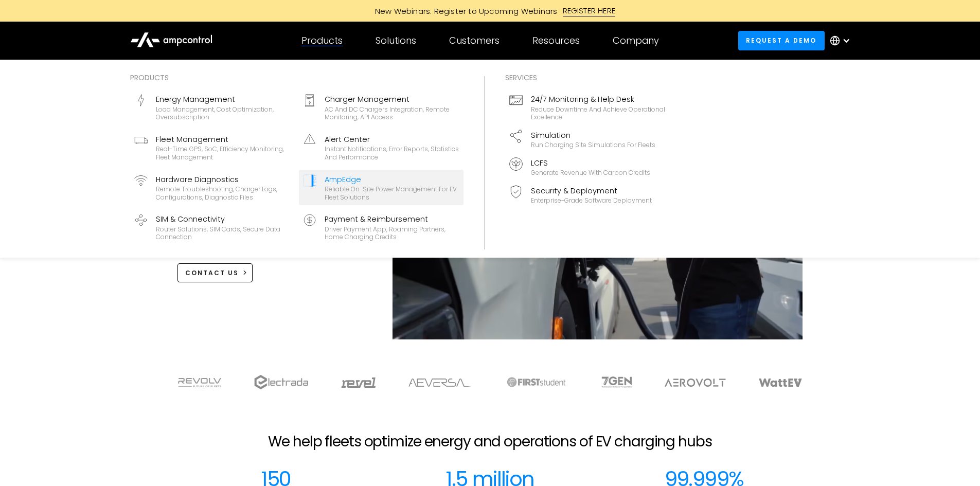 The height and width of the screenshot is (486, 980). What do you see at coordinates (213, 107) in the screenshot?
I see `a: Energy ManagementLoad management, cost optimization, oversubscription` at bounding box center [213, 107].